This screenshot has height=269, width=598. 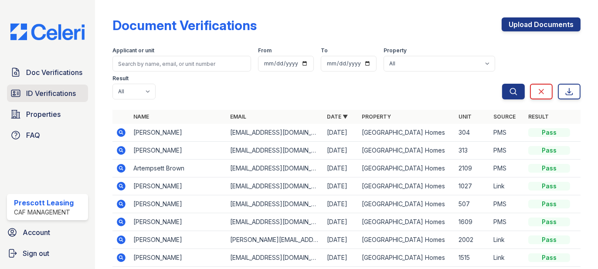 What do you see at coordinates (238, 116) in the screenshot?
I see `a: Email` at bounding box center [238, 116].